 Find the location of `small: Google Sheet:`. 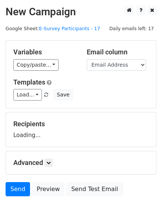

small: Google Sheet: is located at coordinates (53, 28).